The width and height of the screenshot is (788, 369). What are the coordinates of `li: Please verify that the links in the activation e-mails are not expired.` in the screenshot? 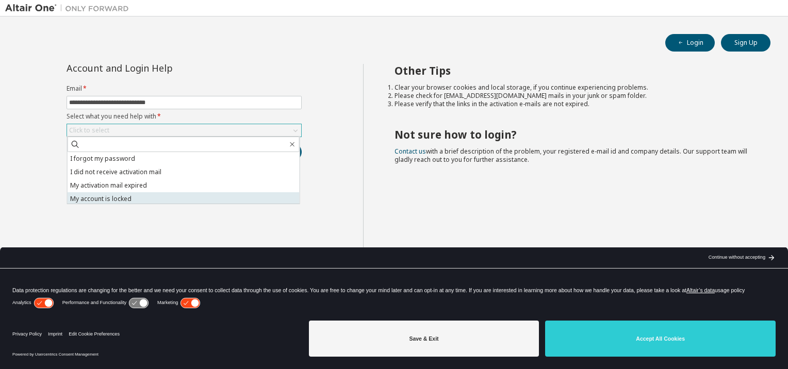 It's located at (573, 104).